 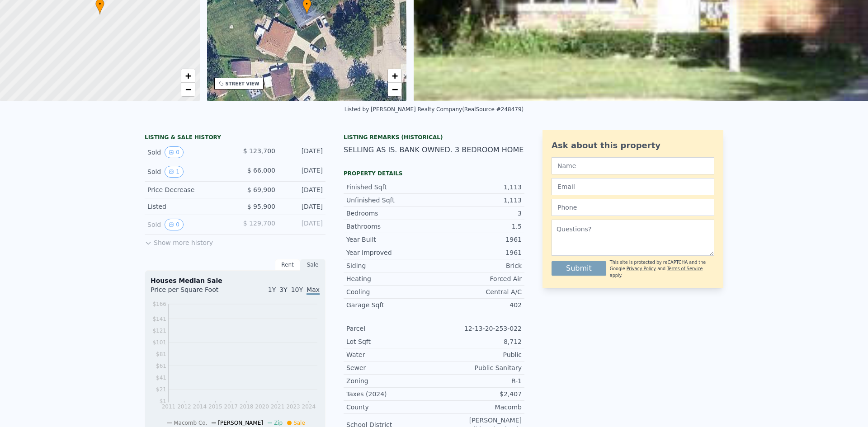 I want to click on span: Sale, so click(x=300, y=423).